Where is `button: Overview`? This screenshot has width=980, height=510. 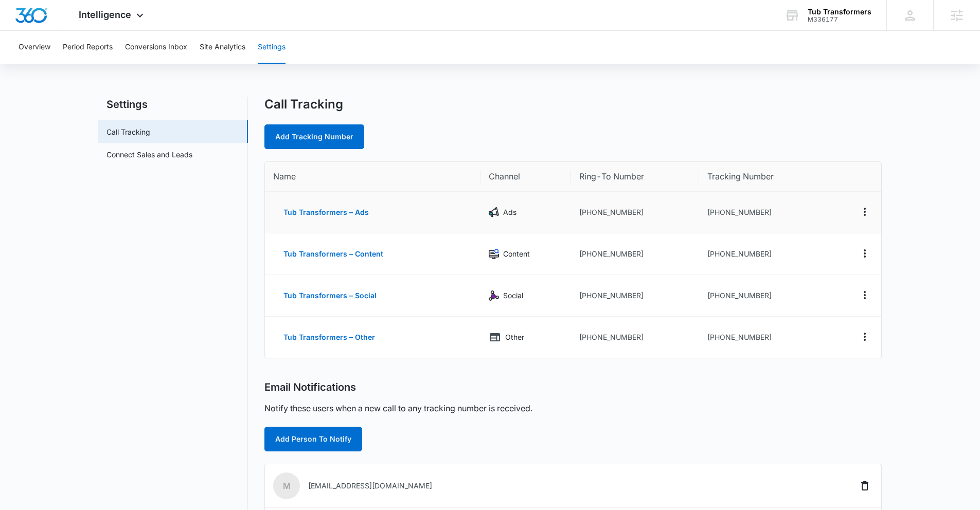 button: Overview is located at coordinates (34, 48).